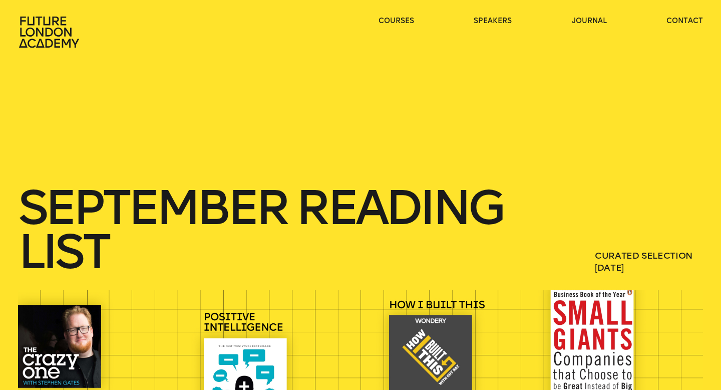 This screenshot has height=390, width=721. I want to click on h1: September Reading List, so click(270, 229).